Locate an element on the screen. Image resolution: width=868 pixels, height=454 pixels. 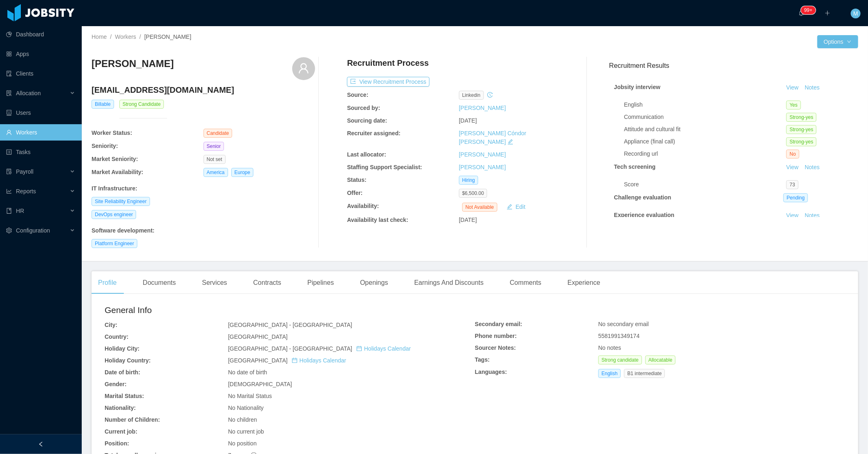
b: Phone number: is located at coordinates (496, 336).